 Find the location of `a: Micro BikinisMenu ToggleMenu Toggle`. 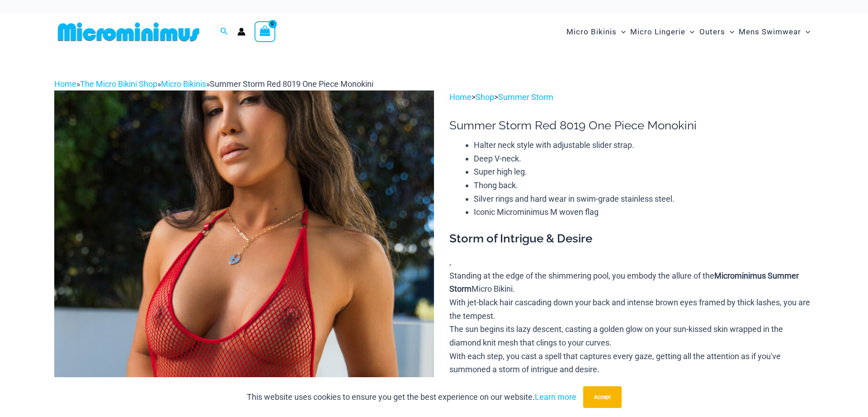

a: Micro BikinisMenu ToggleMenu Toggle is located at coordinates (595, 32).